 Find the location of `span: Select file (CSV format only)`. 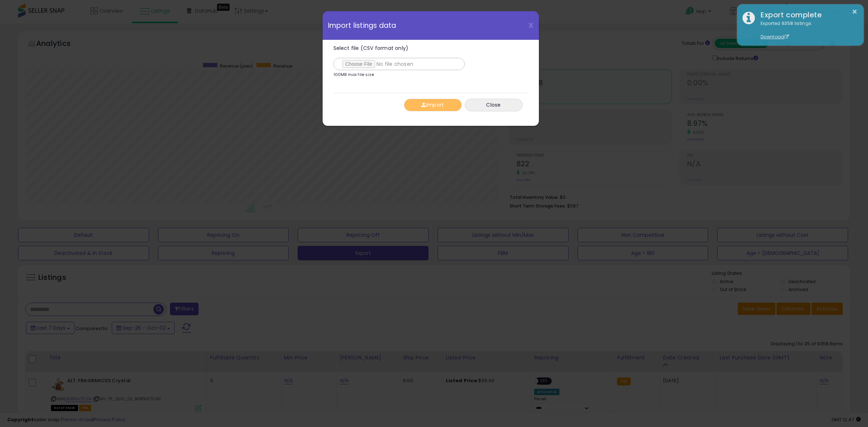

span: Select file (CSV format only) is located at coordinates (371, 48).